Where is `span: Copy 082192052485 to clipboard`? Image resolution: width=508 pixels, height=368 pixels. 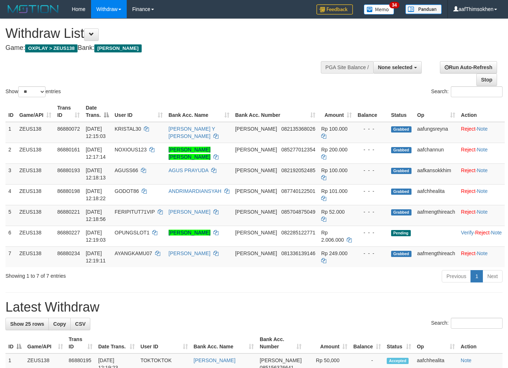 span: Copy 082192052485 to clipboard is located at coordinates (298, 170).